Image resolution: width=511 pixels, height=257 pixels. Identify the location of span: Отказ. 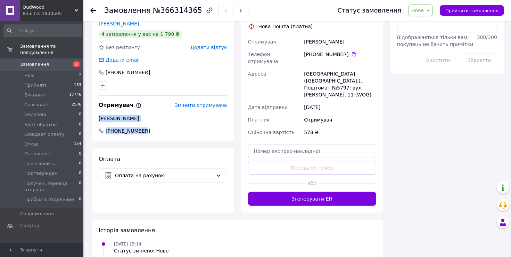
(31, 144).